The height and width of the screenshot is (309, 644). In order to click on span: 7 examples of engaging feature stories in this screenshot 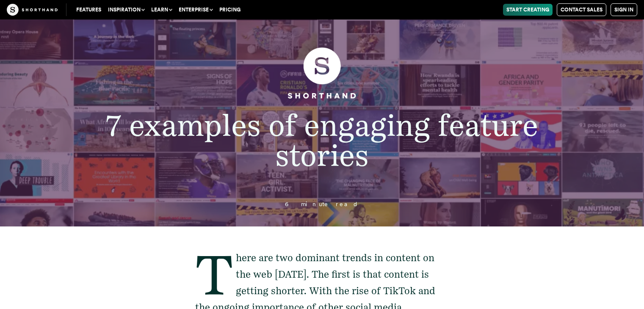, I will do `click(322, 140)`.